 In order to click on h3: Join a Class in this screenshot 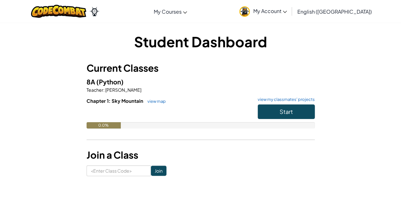, I will do `click(201, 155)`.